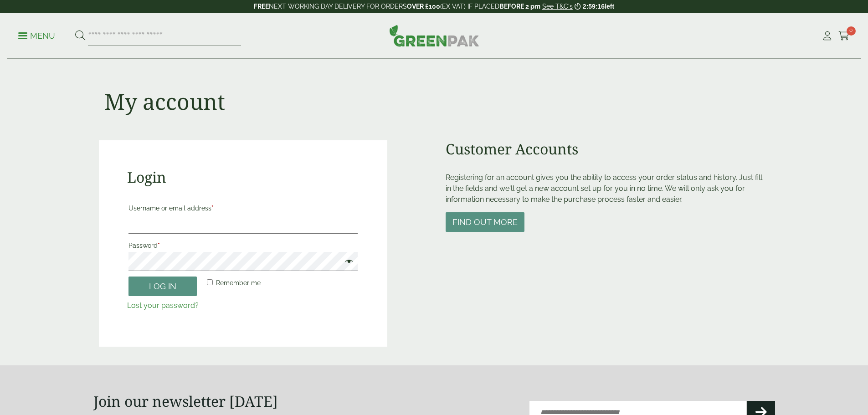 Image resolution: width=868 pixels, height=415 pixels. What do you see at coordinates (239, 283) in the screenshot?
I see `span: Remember me` at bounding box center [239, 283].